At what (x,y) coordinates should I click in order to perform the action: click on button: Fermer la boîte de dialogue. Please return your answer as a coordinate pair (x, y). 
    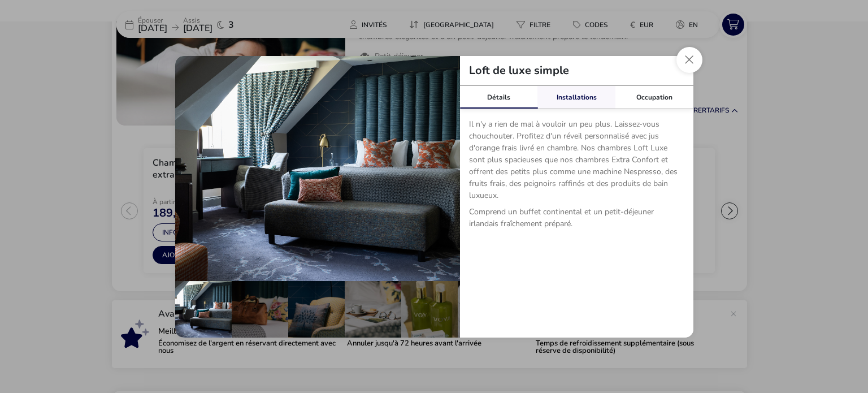
    Looking at the image, I should click on (690, 60).